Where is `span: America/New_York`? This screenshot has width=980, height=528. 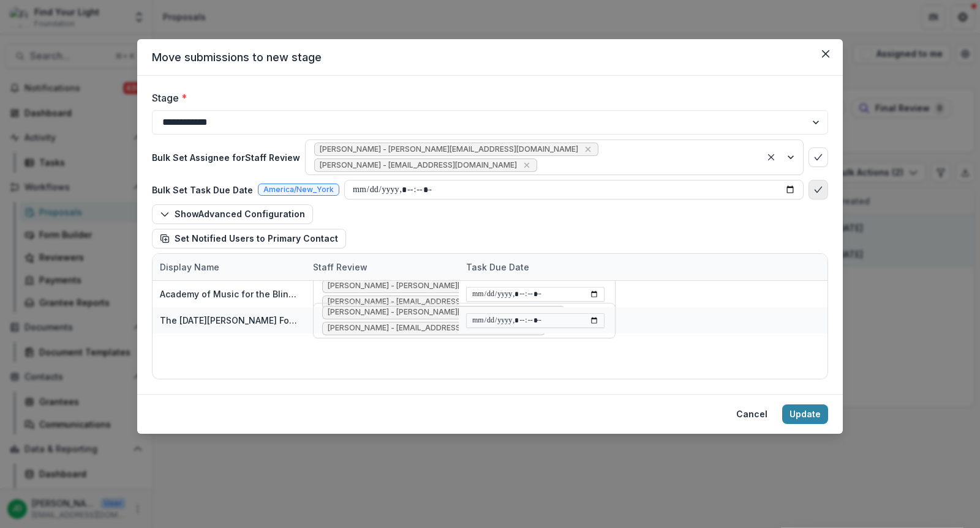 span: America/New_York is located at coordinates (298, 189).